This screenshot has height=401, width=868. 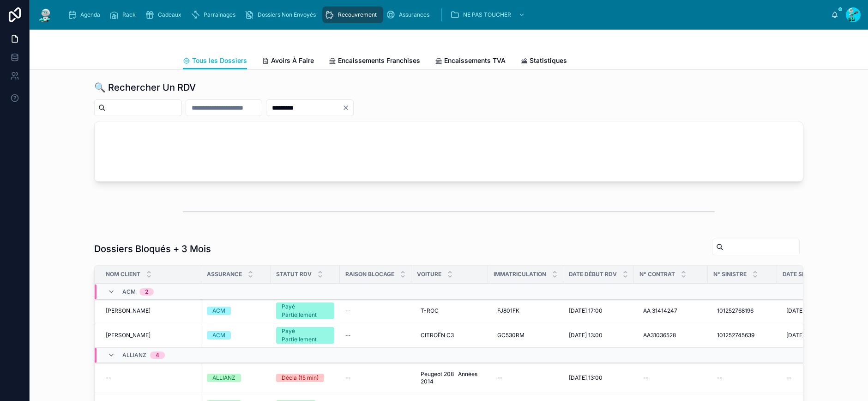 I want to click on span: Recouvrement, so click(x=358, y=15).